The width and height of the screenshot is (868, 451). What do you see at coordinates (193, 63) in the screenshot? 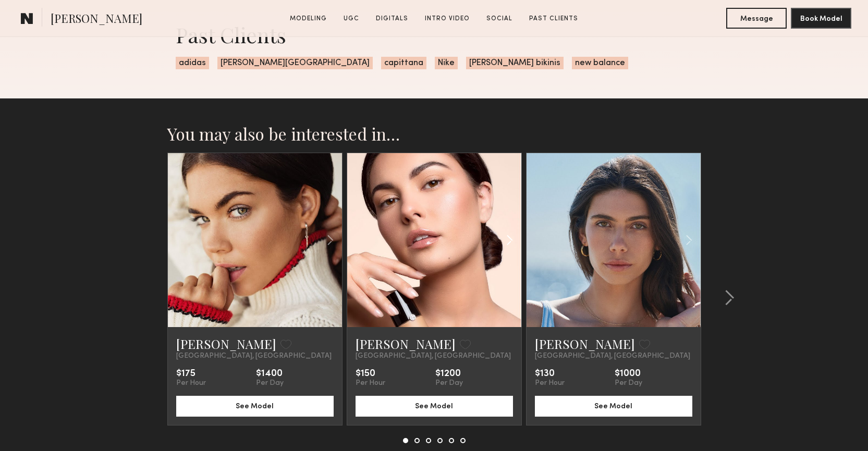
I see `span: adidas` at bounding box center [193, 63].